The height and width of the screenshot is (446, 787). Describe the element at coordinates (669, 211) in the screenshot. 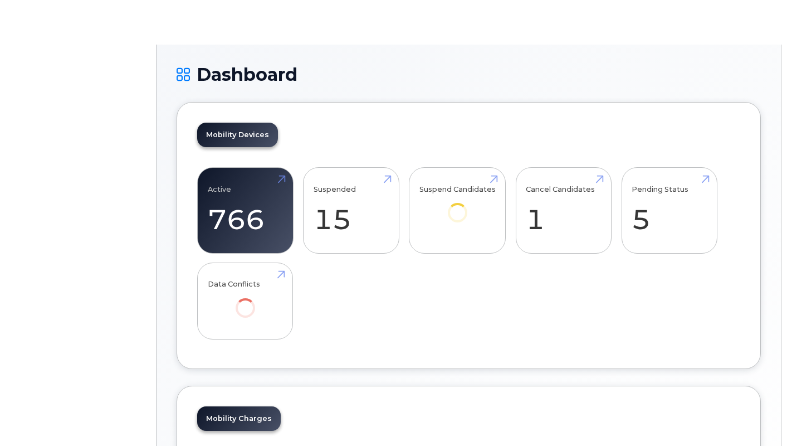

I see `a: Pending Status 5` at that location.